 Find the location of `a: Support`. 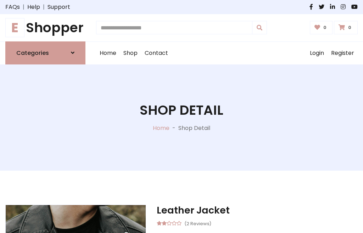

a: Support is located at coordinates (59, 7).